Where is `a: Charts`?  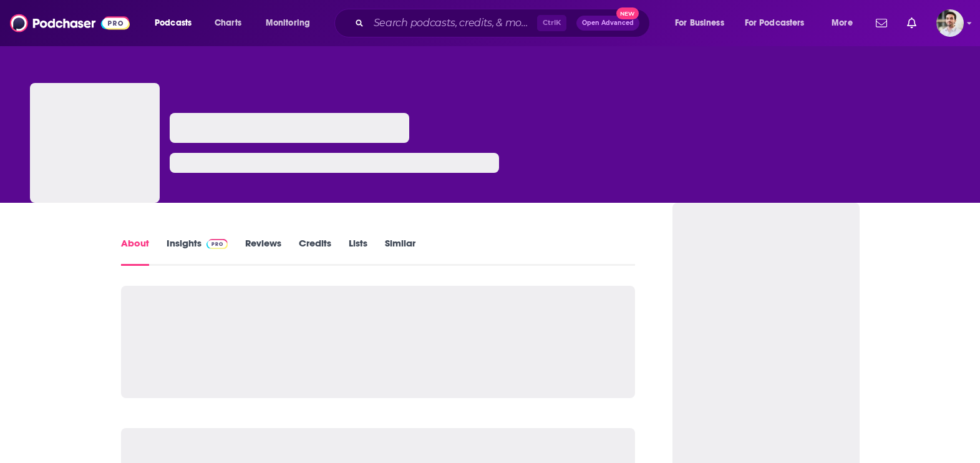
a: Charts is located at coordinates (228, 24).